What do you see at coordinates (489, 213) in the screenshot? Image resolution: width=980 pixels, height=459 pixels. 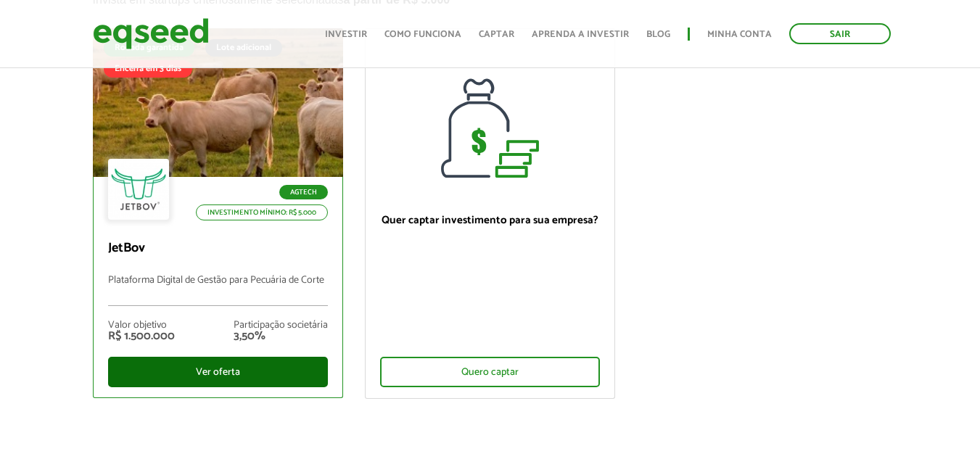 I see `a: Quer captar investimento para sua empresa? Quero captar` at bounding box center [489, 213].